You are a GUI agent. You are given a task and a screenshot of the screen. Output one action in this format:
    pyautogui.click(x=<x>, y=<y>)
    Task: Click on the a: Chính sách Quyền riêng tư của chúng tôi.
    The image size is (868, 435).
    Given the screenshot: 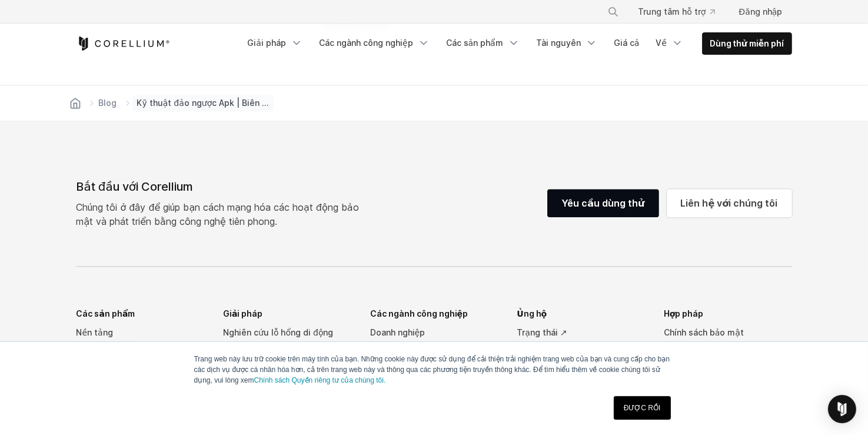 What is the action you would take?
    pyautogui.click(x=320, y=380)
    